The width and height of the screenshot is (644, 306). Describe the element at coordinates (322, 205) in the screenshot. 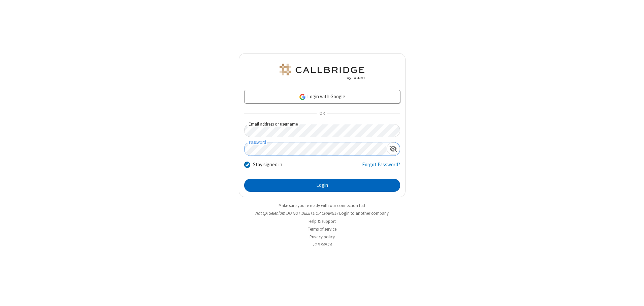

I see `a: Make sure you're ready with our connection test` at that location.